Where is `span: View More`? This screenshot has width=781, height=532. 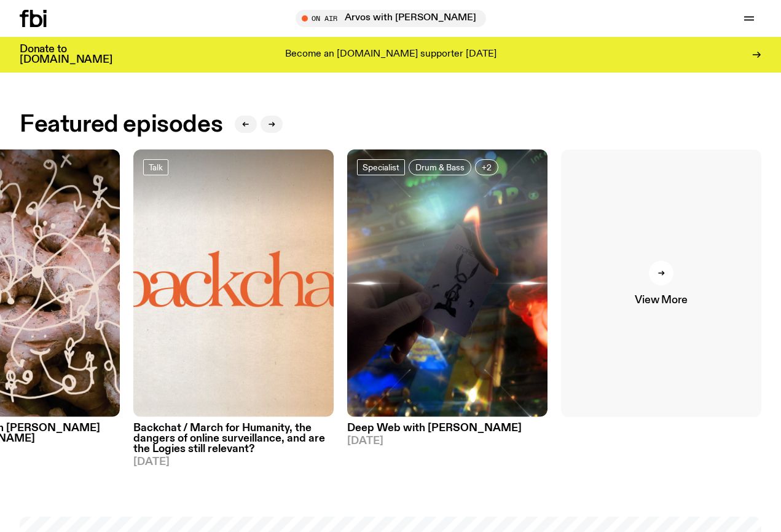
span: View More is located at coordinates (661, 300).